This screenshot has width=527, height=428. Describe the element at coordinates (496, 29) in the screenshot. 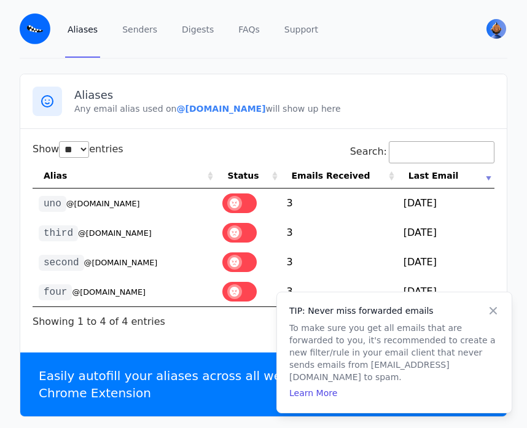

I see `img: liosdirth's Avatar` at that location.